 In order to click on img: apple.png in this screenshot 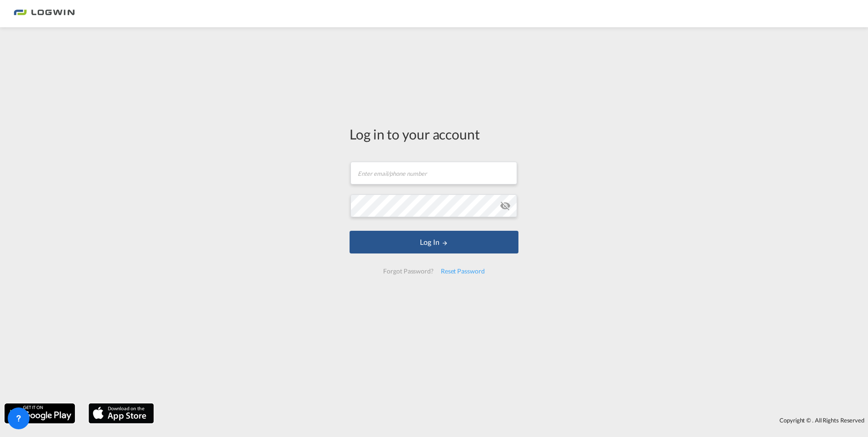, I will do `click(121, 413)`.